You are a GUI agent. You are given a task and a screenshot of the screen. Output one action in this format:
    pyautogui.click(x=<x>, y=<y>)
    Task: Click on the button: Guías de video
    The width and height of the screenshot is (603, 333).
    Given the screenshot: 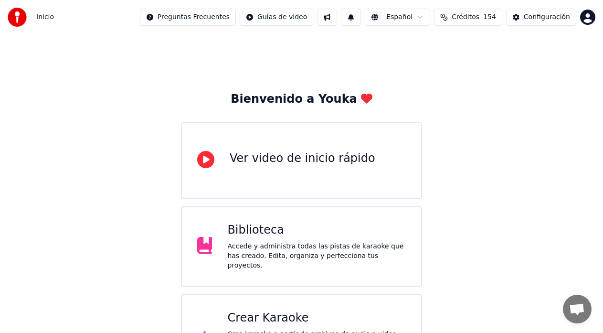 What is the action you would take?
    pyautogui.click(x=276, y=17)
    